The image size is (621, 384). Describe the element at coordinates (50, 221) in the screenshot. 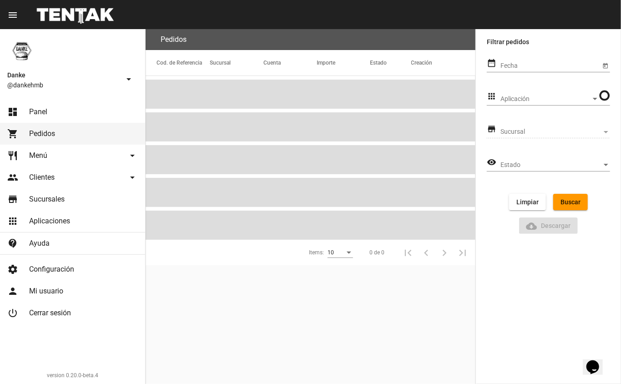

I see `span: Aplicaciones` at that location.